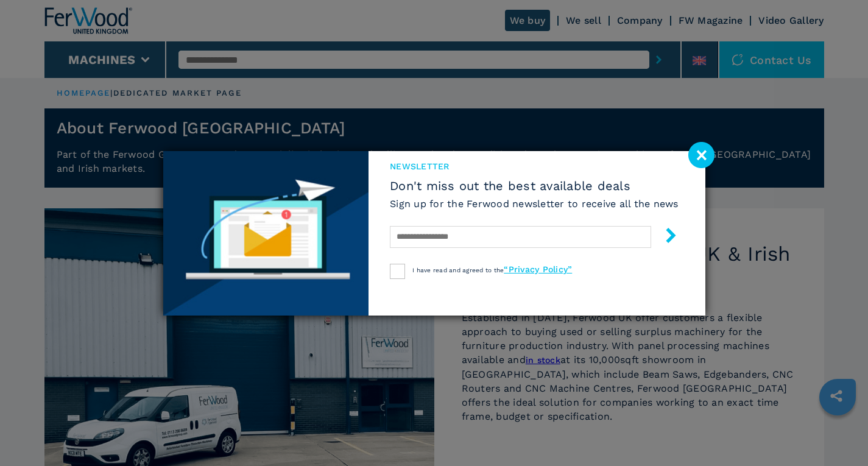  Describe the element at coordinates (492, 270) in the screenshot. I see `span: I have read and agreed to the` at that location.